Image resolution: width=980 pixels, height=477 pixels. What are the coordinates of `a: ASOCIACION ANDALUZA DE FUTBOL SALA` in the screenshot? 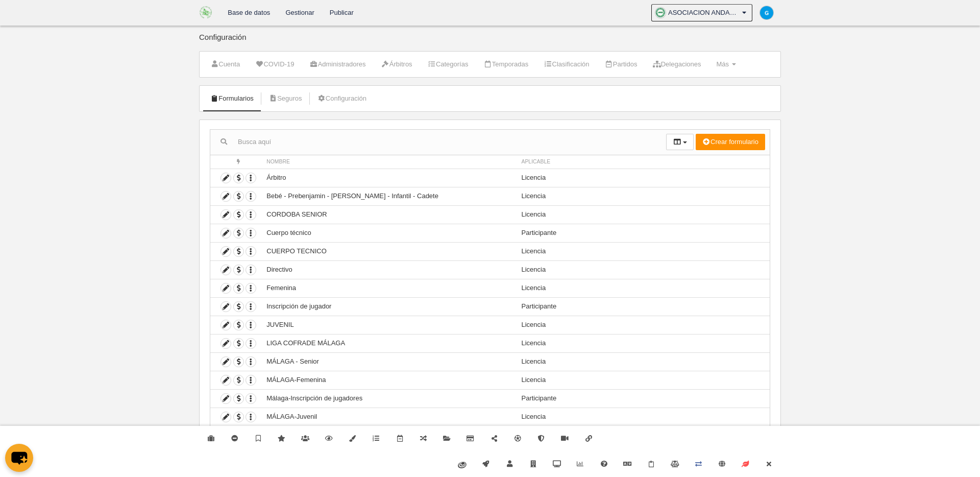 It's located at (702, 13).